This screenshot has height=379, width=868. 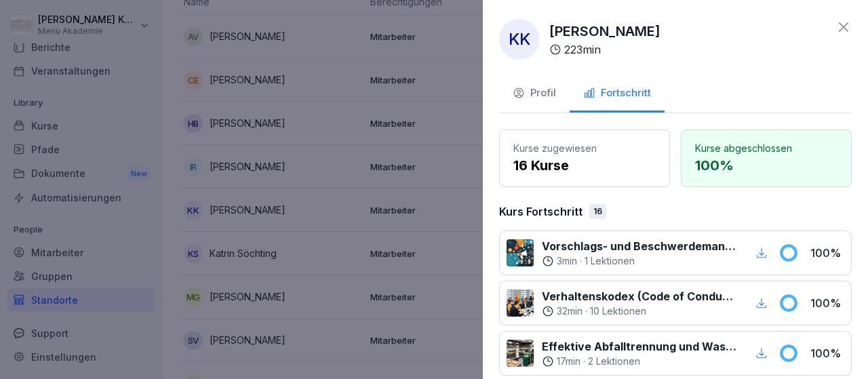 I want to click on p: 10 Lektionen, so click(x=618, y=311).